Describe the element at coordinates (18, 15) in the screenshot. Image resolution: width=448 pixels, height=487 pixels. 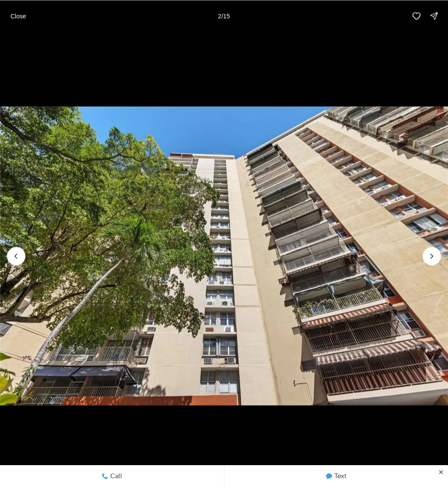
I see `p: Close` at that location.